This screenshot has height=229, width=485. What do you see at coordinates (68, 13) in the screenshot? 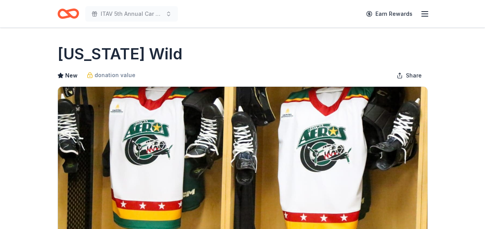
I see `a: Home` at bounding box center [68, 13].